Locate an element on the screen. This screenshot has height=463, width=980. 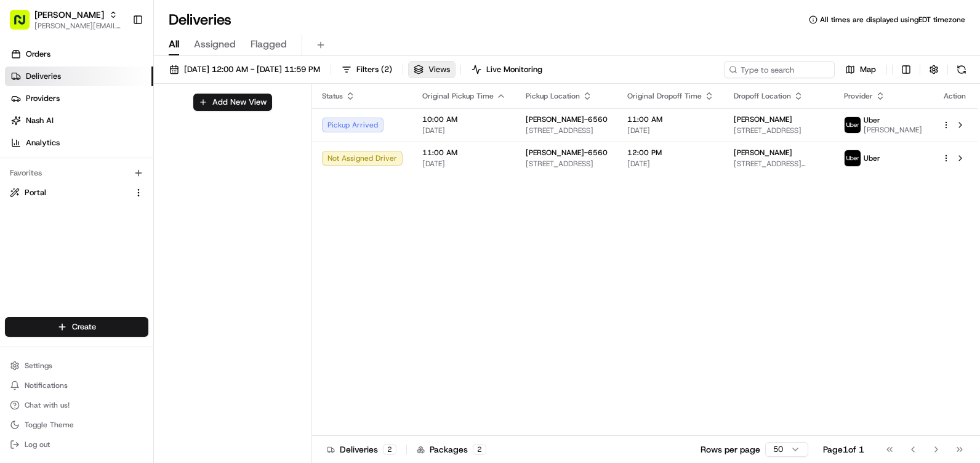
span: Notifications is located at coordinates (46, 386).